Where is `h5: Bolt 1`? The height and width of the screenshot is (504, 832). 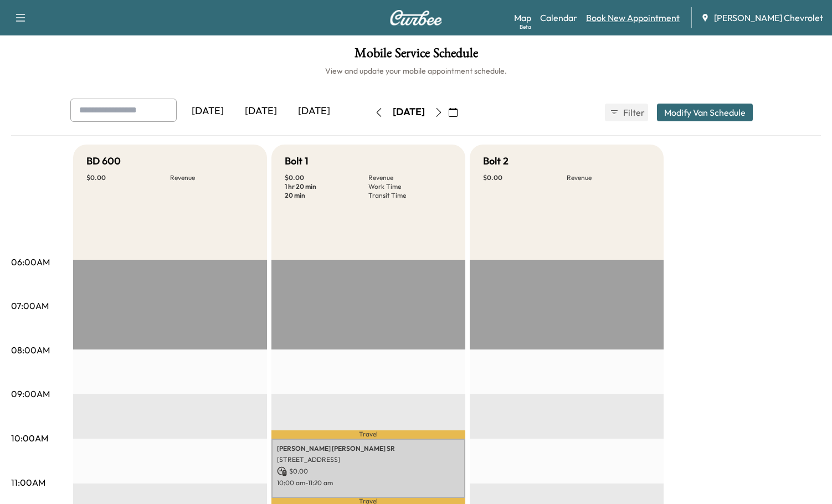
h5: Bolt 1 is located at coordinates (297, 161).